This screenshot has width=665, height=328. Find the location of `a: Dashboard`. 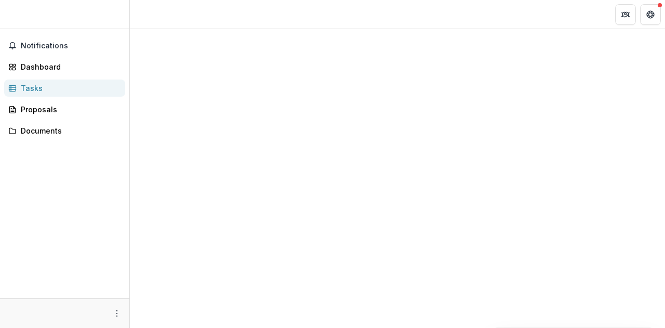

a: Dashboard is located at coordinates (64, 67).